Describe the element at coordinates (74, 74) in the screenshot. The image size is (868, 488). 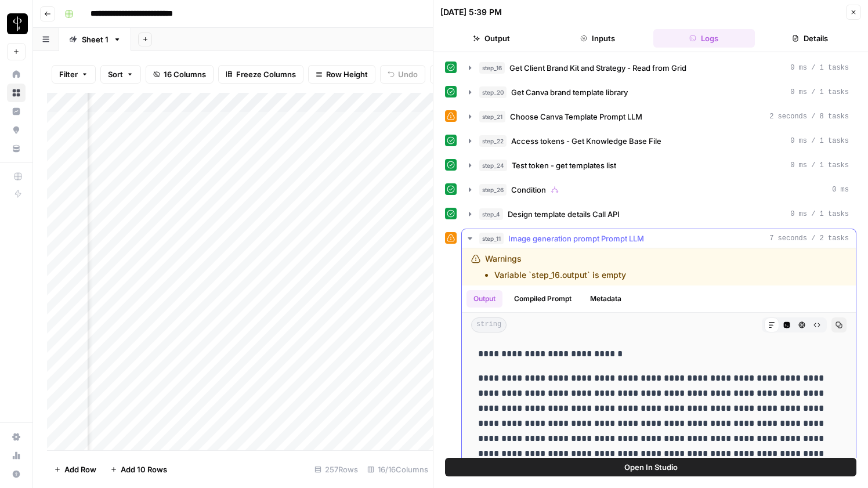
I see `button: Filter` at that location.